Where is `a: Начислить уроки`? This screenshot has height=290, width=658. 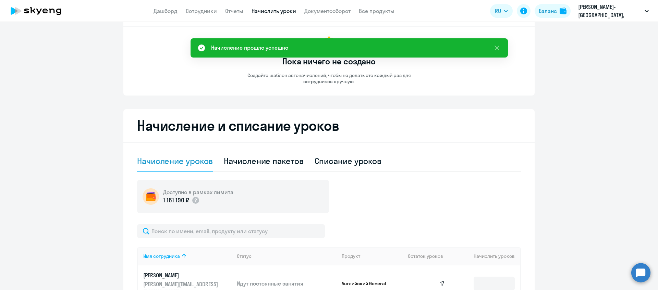
a: Начислить уроки is located at coordinates (274, 11).